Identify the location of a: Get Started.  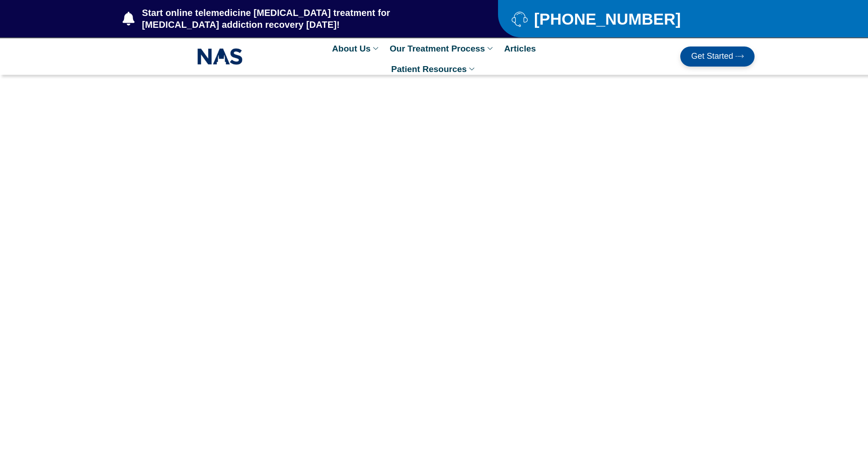
(717, 56).